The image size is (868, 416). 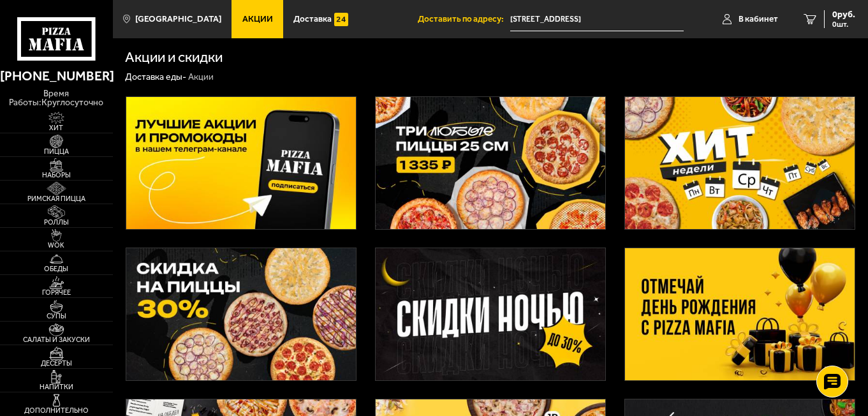 I want to click on span: В кабинет, so click(x=758, y=20).